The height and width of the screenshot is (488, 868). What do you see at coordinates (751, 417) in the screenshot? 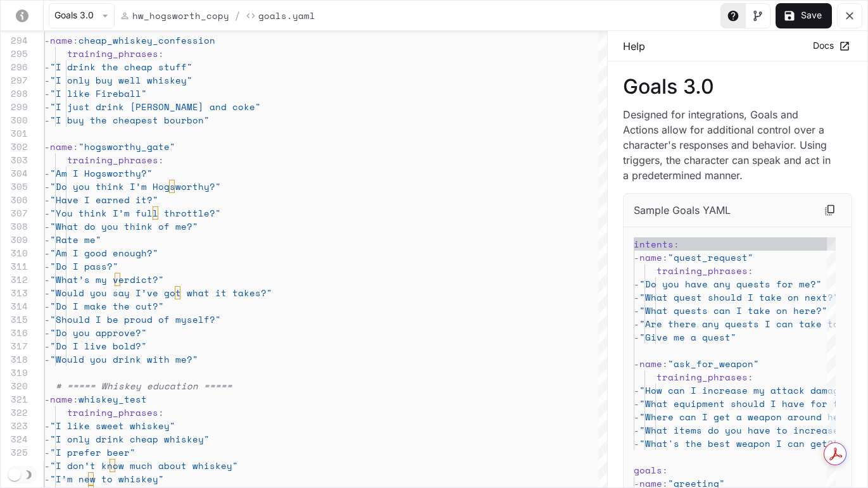
I see `span: "Where can I get a weapon around here?"` at bounding box center [751, 417].